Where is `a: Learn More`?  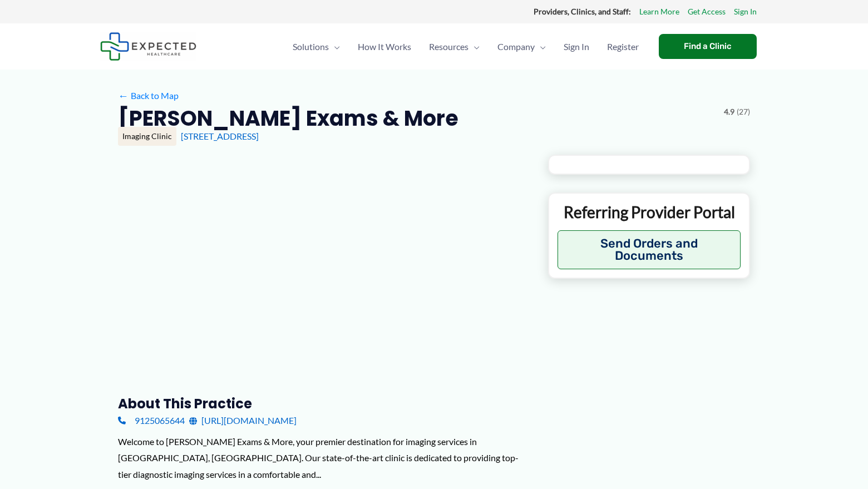 a: Learn More is located at coordinates (659, 12).